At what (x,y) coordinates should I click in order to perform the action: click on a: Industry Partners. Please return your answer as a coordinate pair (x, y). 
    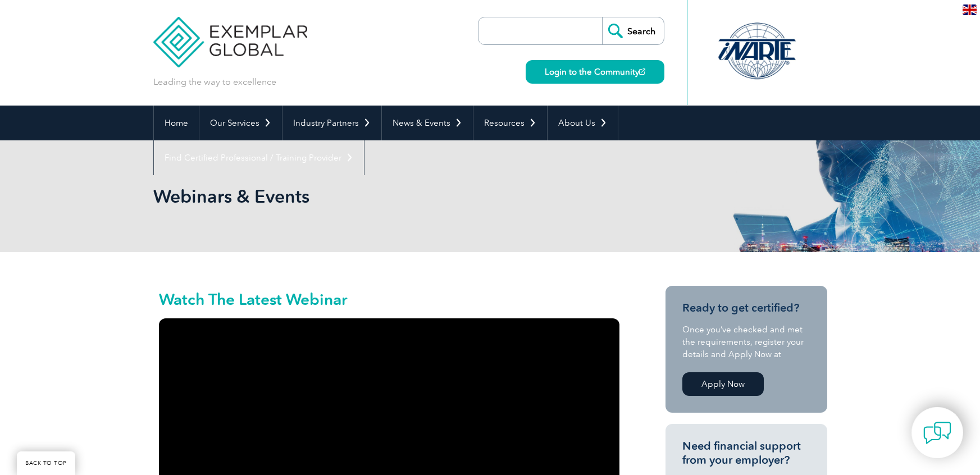
    Looking at the image, I should click on (332, 123).